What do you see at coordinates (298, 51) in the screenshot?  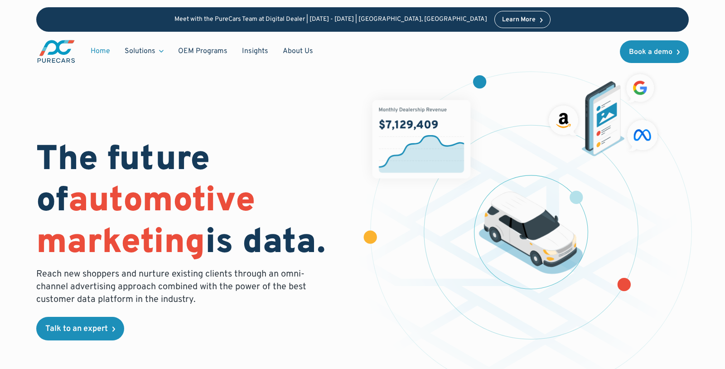 I see `a: About Us` at bounding box center [298, 51].